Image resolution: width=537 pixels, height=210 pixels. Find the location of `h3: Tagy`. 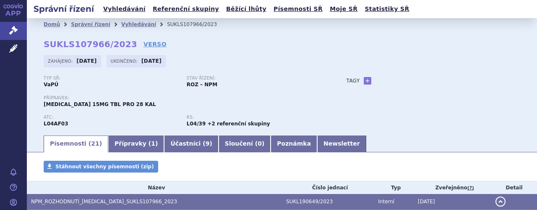

h3: Tagy is located at coordinates (354, 81).